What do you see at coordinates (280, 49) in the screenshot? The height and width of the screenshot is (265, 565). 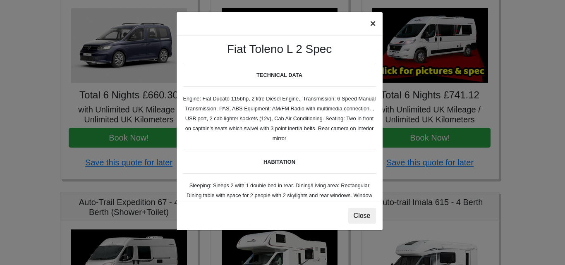 I see `h3: Fiat Toleno L 2 Spec` at bounding box center [280, 49].